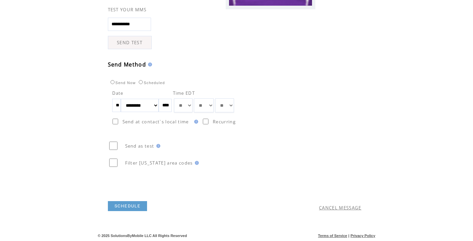  I want to click on input: Scheduled, so click(141, 82).